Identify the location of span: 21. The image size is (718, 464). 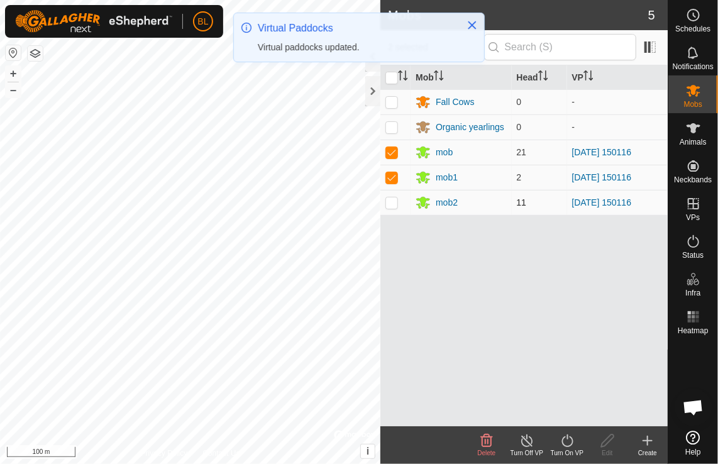
(522, 152).